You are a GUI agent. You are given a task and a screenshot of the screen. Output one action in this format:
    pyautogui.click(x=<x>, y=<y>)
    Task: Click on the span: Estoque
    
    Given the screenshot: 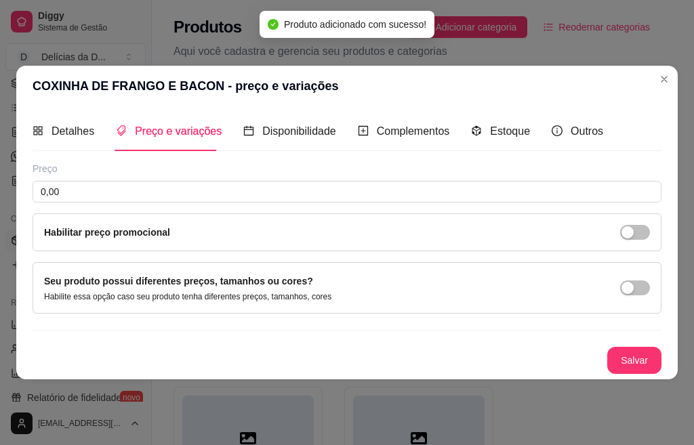 What is the action you would take?
    pyautogui.click(x=510, y=131)
    